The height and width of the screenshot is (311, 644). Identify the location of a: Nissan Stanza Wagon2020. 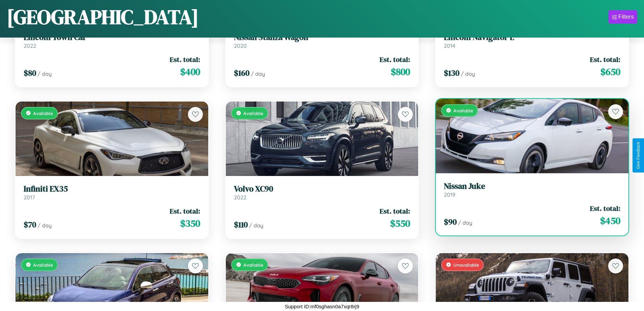
(322, 41).